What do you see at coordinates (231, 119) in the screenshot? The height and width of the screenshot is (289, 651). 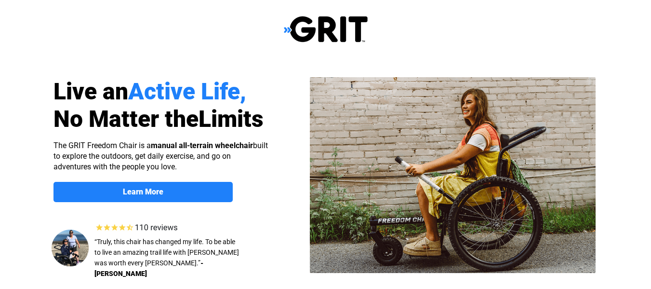 I see `span: Limits` at bounding box center [231, 119].